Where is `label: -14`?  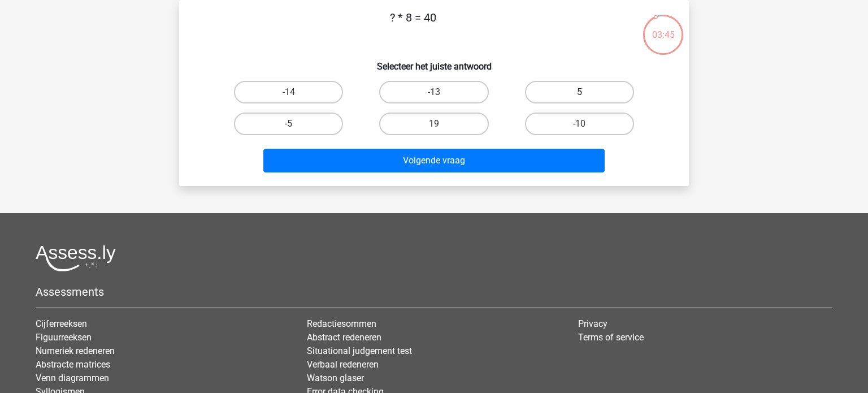 label: -14 is located at coordinates (288, 92).